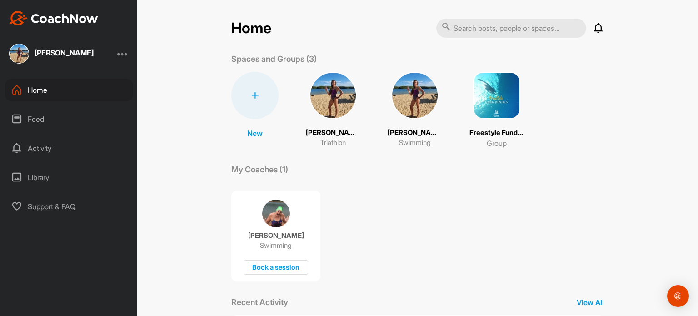 This screenshot has width=698, height=316. I want to click on input: Search posts, people or spaces..., so click(511, 28).